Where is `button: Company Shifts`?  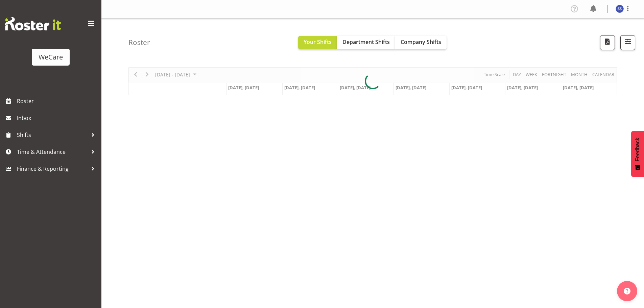
button: Company Shifts is located at coordinates (421, 43).